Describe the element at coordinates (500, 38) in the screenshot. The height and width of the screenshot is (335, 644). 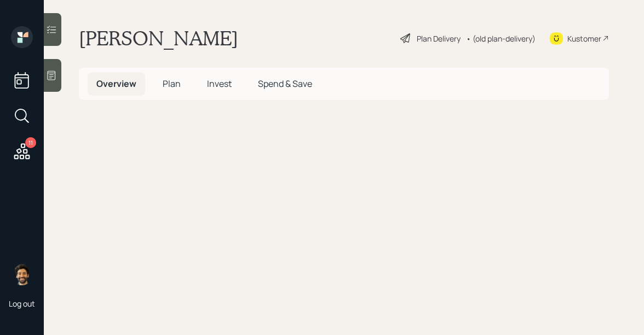
I see `div: • (old plan-delivery)` at that location.